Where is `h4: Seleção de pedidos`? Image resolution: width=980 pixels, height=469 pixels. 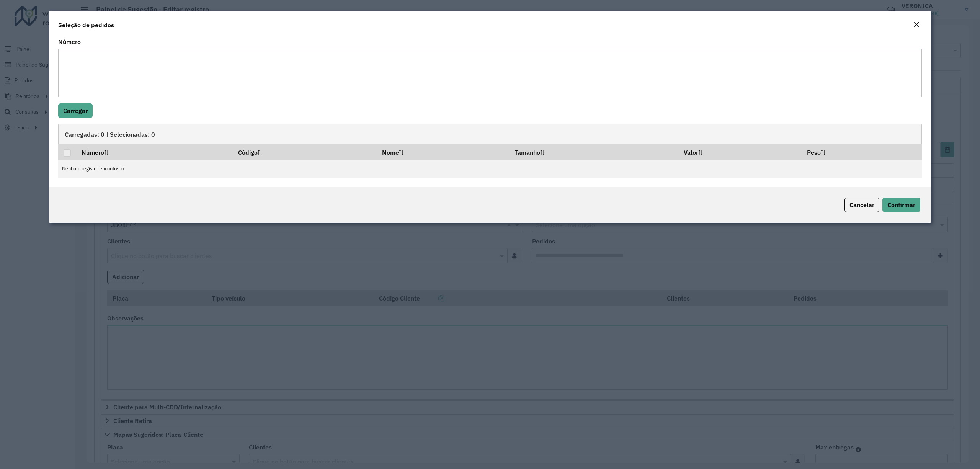 h4: Seleção de pedidos is located at coordinates (86, 25).